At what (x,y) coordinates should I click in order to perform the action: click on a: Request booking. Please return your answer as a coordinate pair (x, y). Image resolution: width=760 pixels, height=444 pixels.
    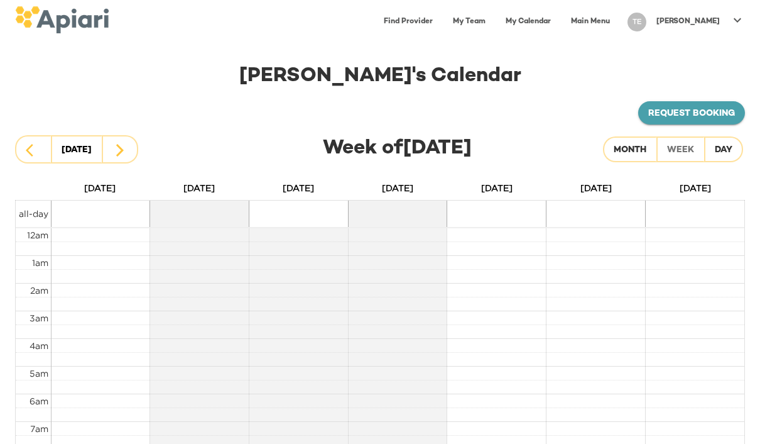
    Looking at the image, I should click on (692, 112).